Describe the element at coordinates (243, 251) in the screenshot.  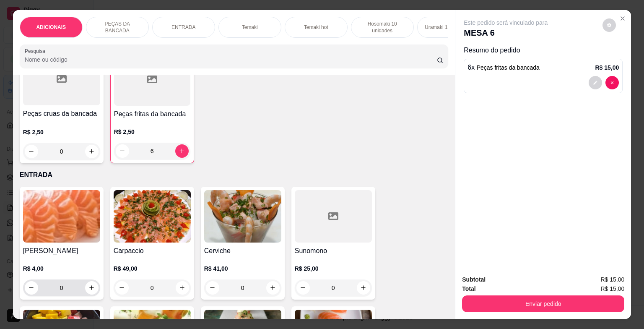
I see `h4: Cerviche` at that location.